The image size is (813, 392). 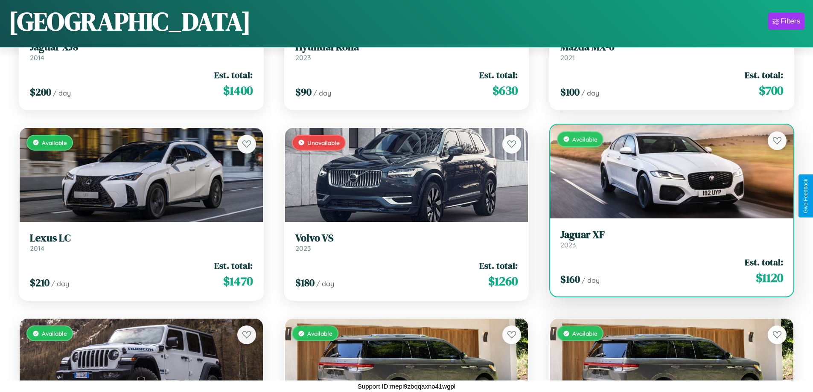 I want to click on span: $ 180, so click(x=305, y=283).